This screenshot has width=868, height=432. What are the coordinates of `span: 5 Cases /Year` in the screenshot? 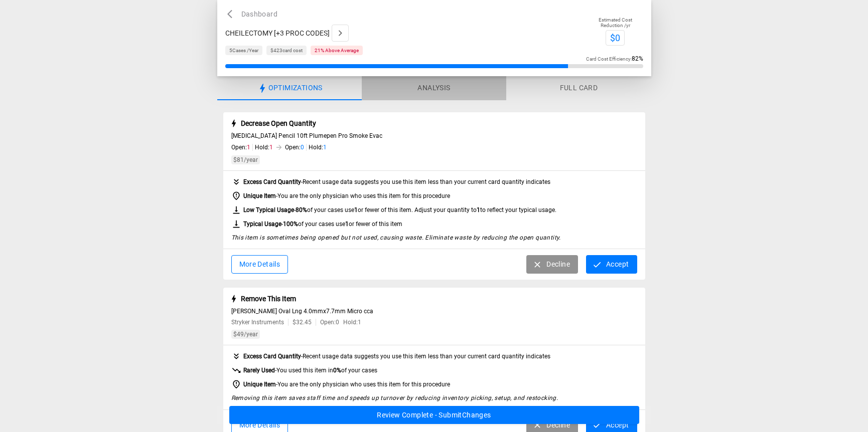 It's located at (244, 50).